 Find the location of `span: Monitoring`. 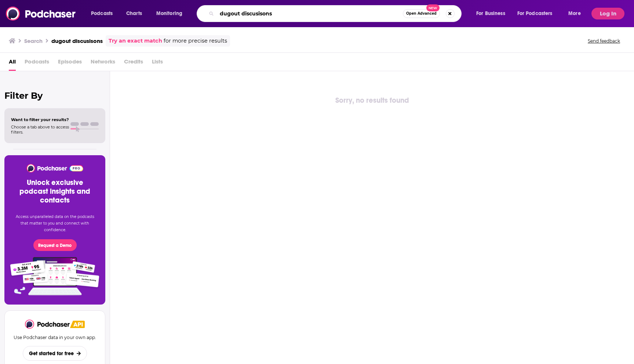

span: Monitoring is located at coordinates (169, 14).